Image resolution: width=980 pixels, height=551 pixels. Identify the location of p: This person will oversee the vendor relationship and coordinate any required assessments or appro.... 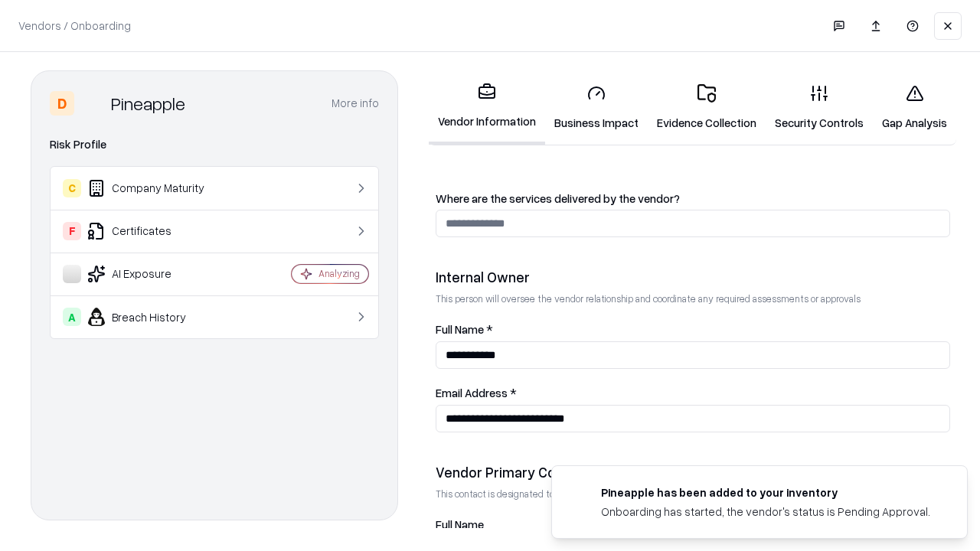
(693, 299).